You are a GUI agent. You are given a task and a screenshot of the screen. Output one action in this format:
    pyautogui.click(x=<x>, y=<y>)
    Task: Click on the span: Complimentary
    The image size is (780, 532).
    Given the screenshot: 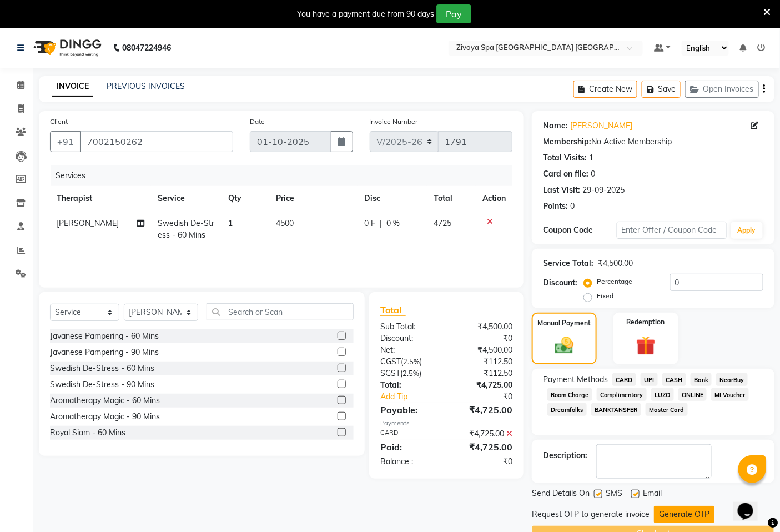 What is the action you would take?
    pyautogui.click(x=622, y=394)
    